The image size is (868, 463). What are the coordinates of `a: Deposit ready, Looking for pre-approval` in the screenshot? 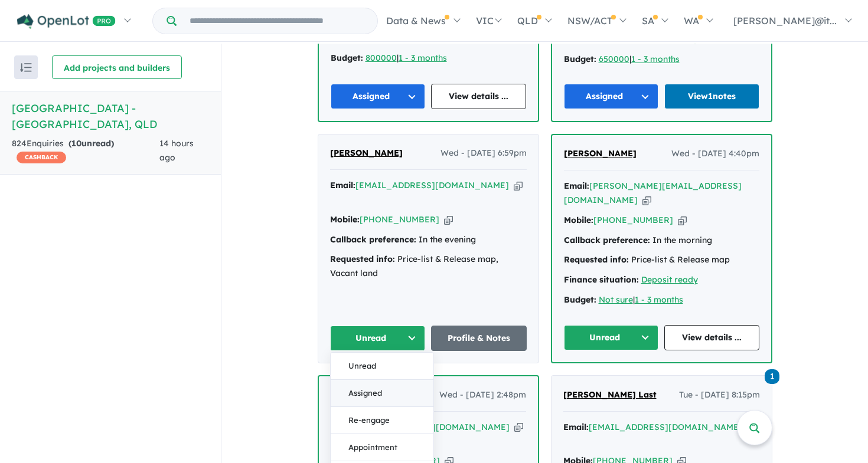 It's located at (424, 32).